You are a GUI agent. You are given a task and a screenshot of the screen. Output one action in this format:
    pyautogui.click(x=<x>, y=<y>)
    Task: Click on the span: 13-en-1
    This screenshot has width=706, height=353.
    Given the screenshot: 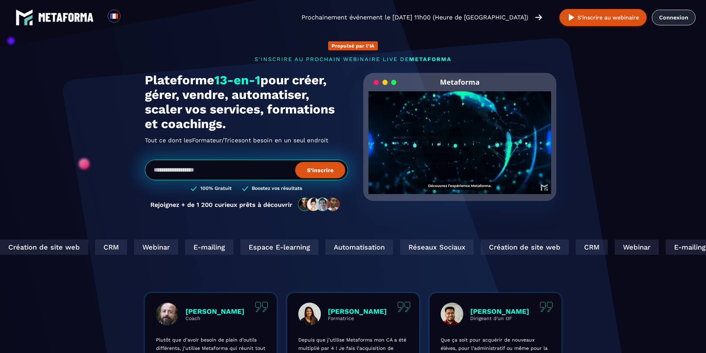 What is the action you would take?
    pyautogui.click(x=237, y=80)
    